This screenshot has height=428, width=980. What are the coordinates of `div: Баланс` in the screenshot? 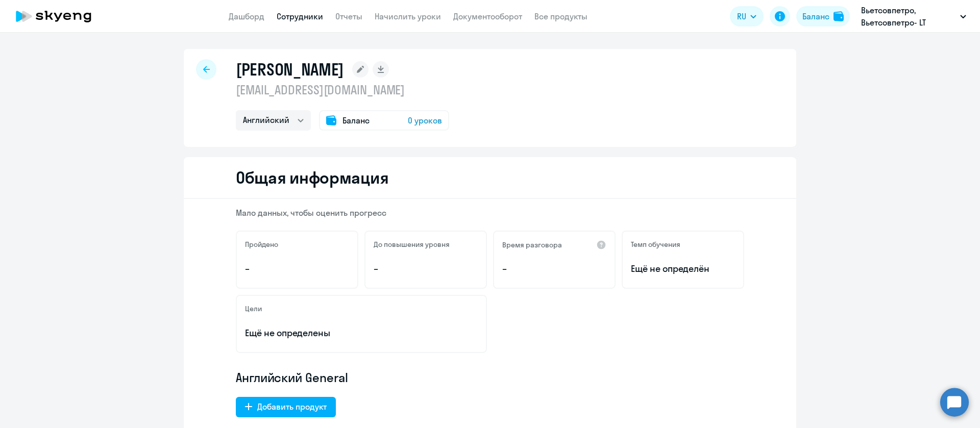 It's located at (815, 17).